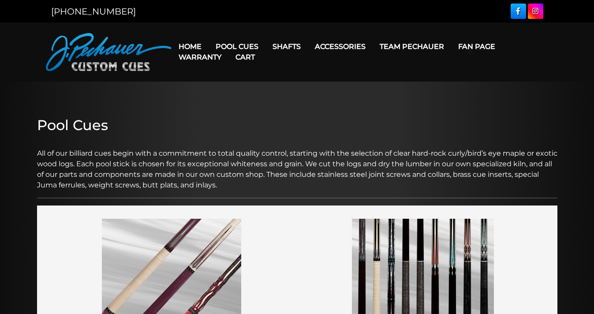 This screenshot has width=594, height=314. I want to click on p: All of our billiard cues begin with a commitment to total quality control, starting with the sele..., so click(297, 164).